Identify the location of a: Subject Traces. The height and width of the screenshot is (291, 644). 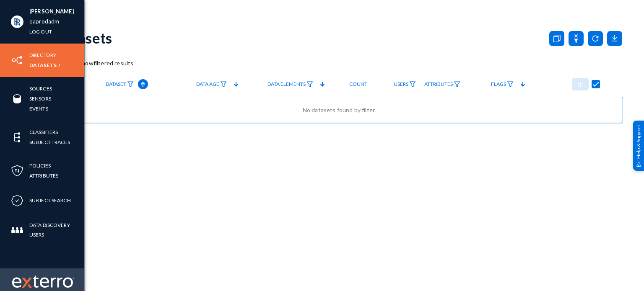
(49, 142).